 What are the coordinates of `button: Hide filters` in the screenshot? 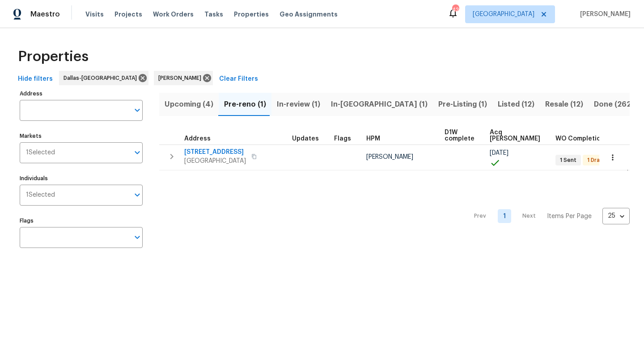 It's located at (35, 79).